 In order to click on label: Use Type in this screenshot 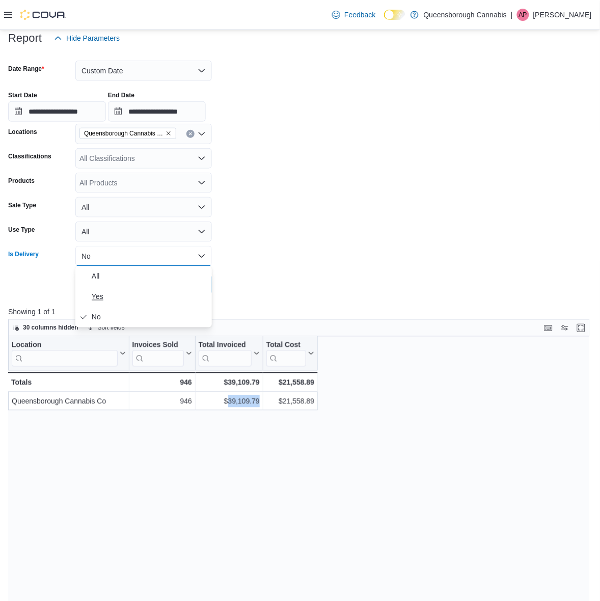, I will do `click(21, 230)`.